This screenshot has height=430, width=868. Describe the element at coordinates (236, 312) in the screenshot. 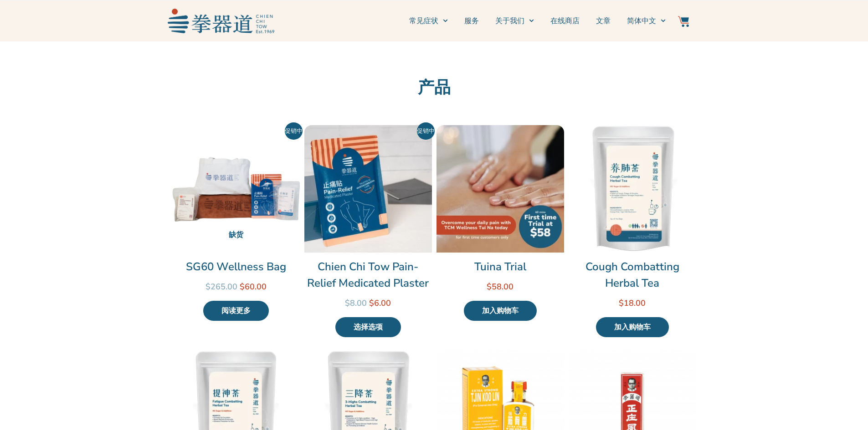

I see `a: 详细了解 “SG60 Wellness Bag”` at that location.